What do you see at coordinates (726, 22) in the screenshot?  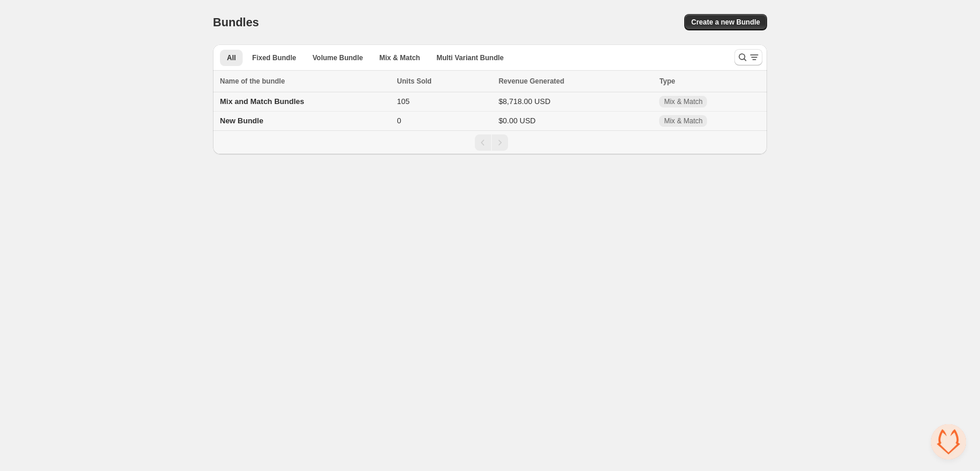 I see `span: Create a new Bundle` at bounding box center [726, 22].